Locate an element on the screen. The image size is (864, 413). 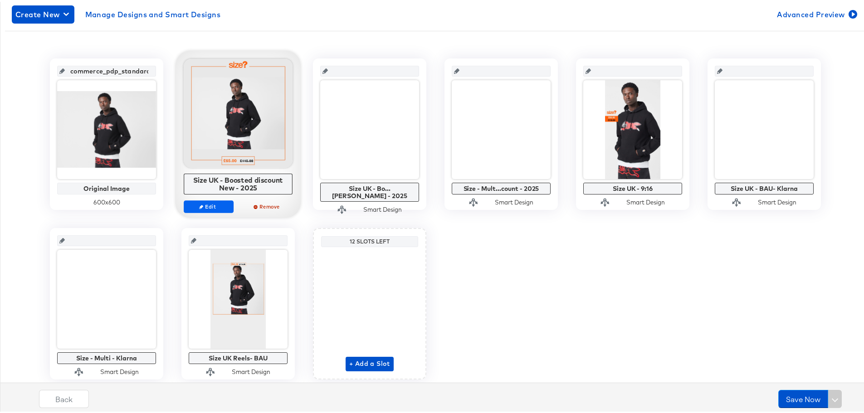
div: Size UK - 9:16 is located at coordinates (633, 187).